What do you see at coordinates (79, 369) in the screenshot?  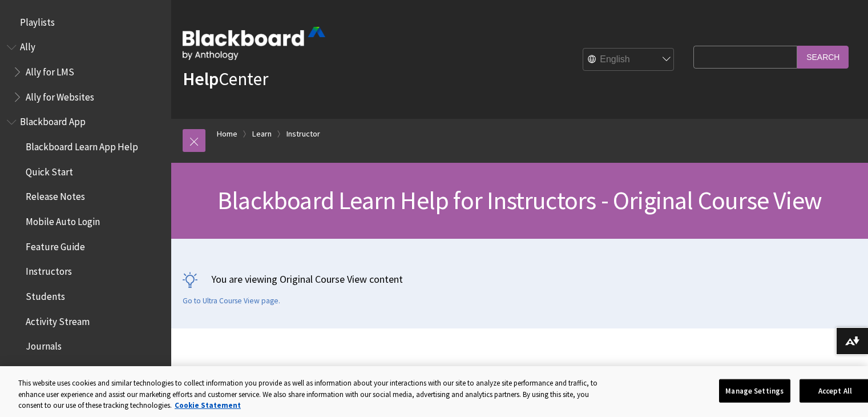 I see `span: Courses and Organizations` at bounding box center [79, 369].